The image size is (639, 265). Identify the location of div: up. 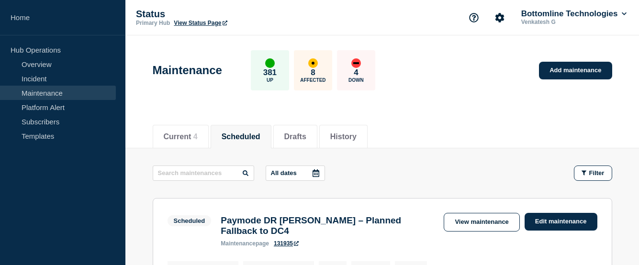
(270, 63).